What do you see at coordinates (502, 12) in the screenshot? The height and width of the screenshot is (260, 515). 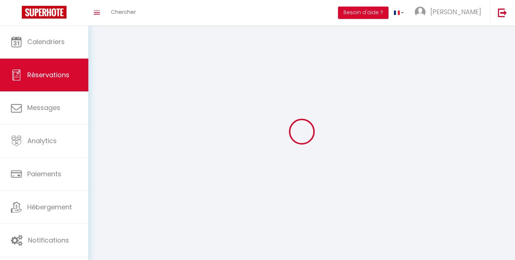 I see `img: logout` at bounding box center [502, 12].